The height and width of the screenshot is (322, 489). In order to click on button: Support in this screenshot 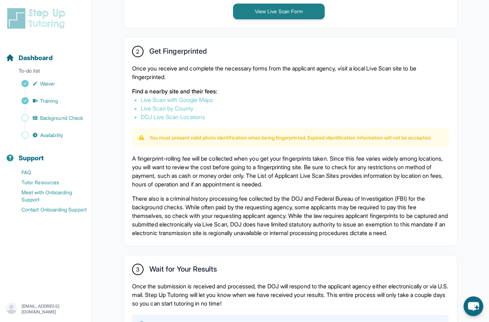, I will do `click(45, 154)`.